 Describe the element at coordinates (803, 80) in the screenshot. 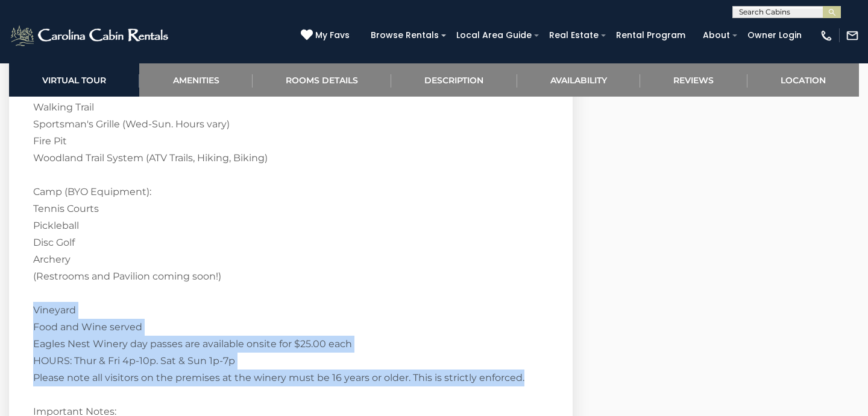

I see `a: Location` at that location.